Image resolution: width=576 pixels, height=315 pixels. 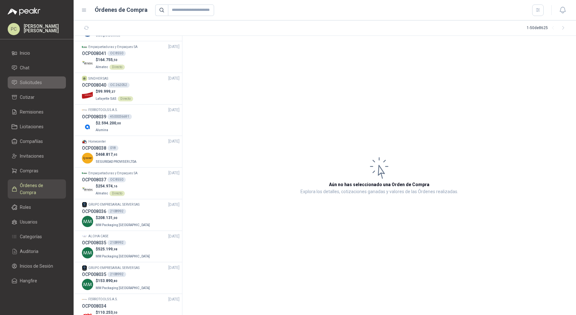 What do you see at coordinates (103, 110) in the screenshot?
I see `p: FERROTOOLS S.A.S.` at bounding box center [103, 110].